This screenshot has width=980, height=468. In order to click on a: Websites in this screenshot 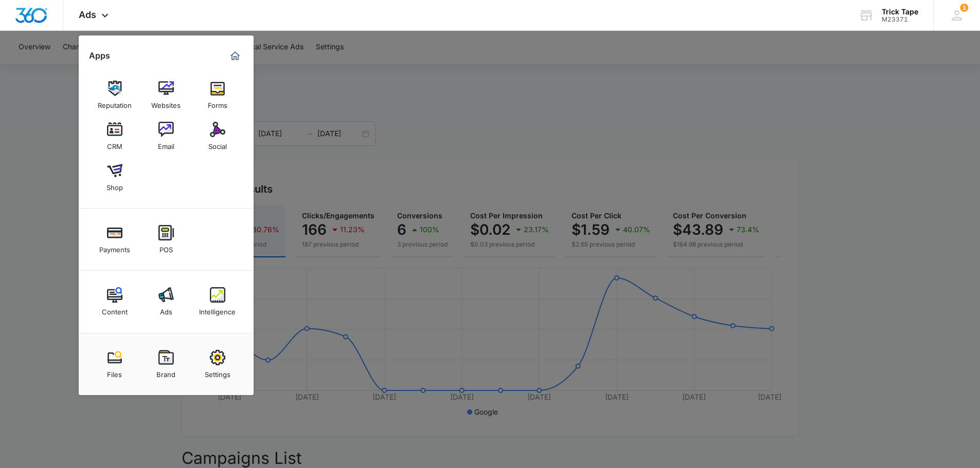, I will do `click(166, 95)`.